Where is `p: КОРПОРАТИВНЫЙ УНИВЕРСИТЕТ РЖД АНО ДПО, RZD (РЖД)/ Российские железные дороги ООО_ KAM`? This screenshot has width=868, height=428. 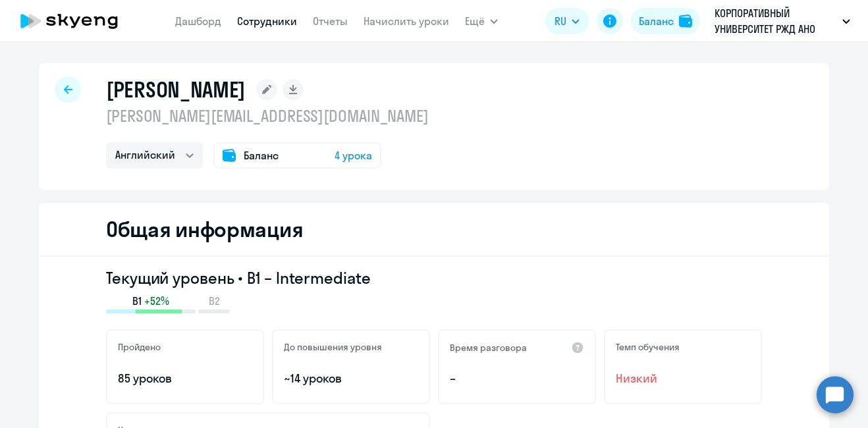
p: КОРПОРАТИВНЫЙ УНИВЕРСИТЕТ РЖД АНО ДПО, RZD (РЖД)/ Российские железные дороги ООО_ KAM is located at coordinates (776, 21).